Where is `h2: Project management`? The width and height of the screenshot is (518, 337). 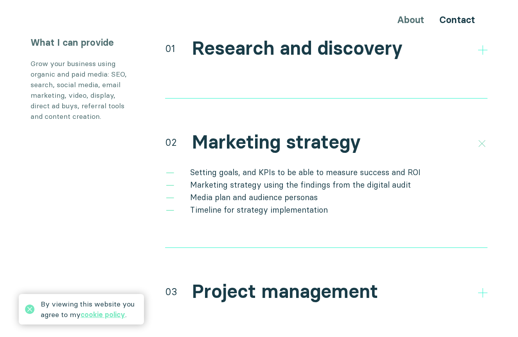
h2: Project management is located at coordinates (285, 292).